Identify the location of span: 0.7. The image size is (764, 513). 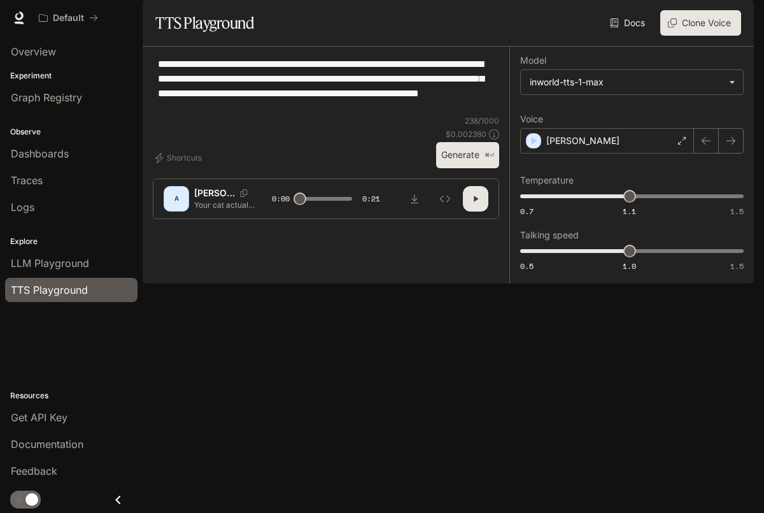
(527, 211).